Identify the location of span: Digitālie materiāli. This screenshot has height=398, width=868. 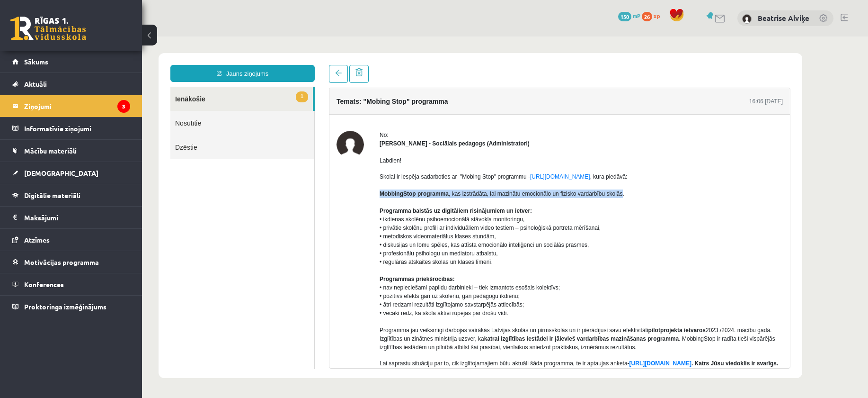
(52, 195).